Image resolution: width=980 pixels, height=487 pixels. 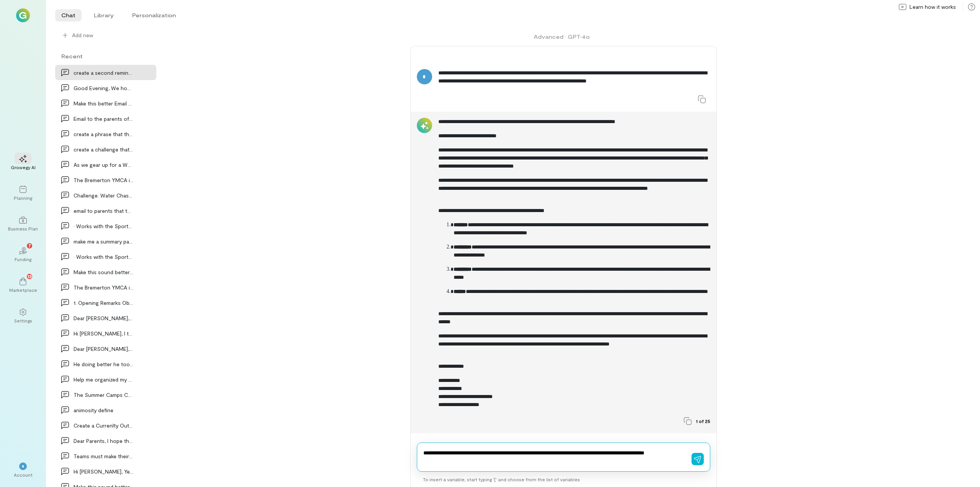 What do you see at coordinates (104, 456) in the screenshot?
I see `div: Teams must make their way to the welcome center a…` at bounding box center [104, 456].